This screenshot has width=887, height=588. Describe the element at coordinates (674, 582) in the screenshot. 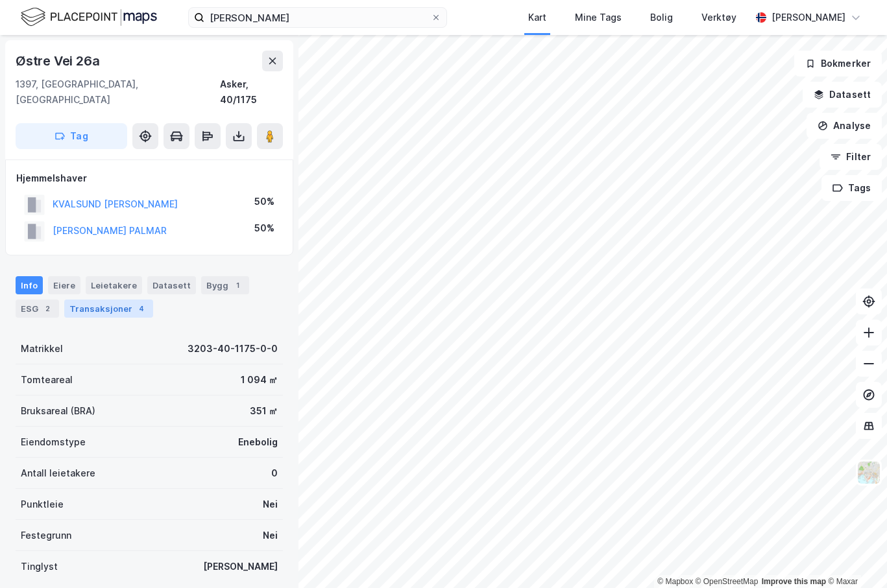

I see `a: Mapbox` at that location.